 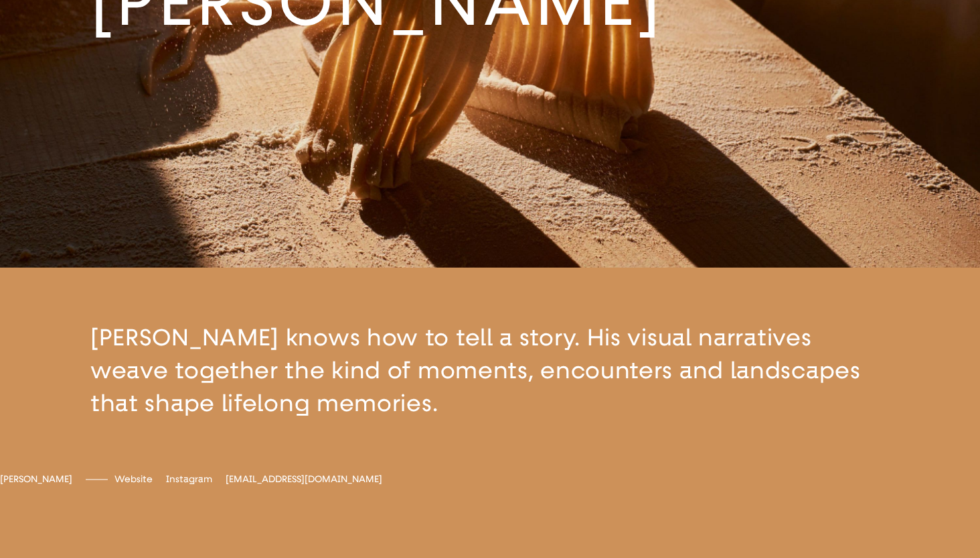 What do you see at coordinates (189, 478) in the screenshot?
I see `a: Instagrammatt_russell` at bounding box center [189, 478].